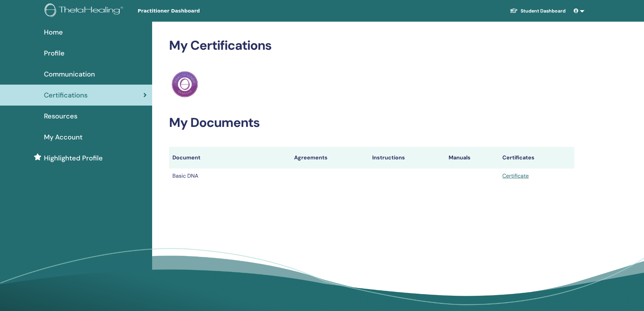  What do you see at coordinates (472, 158) in the screenshot?
I see `th: Manuals` at bounding box center [472, 158].